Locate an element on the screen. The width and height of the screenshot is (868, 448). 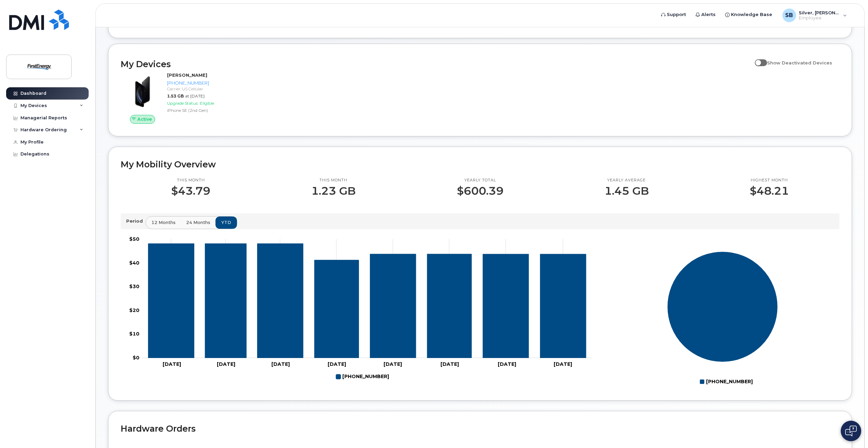
span: Active is located at coordinates (144, 119).